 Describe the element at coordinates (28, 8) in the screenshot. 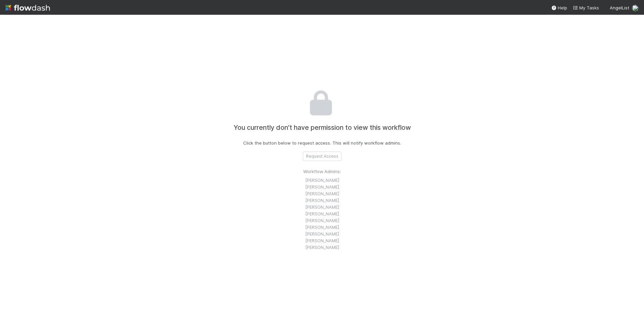

I see `img: logo-inverted-e16ddd16eac7371096b0.svg` at that location.